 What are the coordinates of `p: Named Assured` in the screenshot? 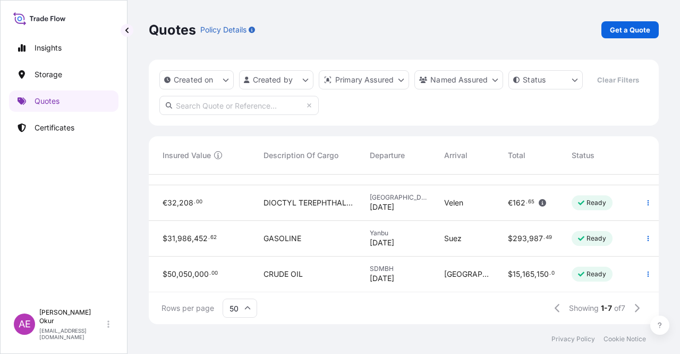 It's located at (459, 80).